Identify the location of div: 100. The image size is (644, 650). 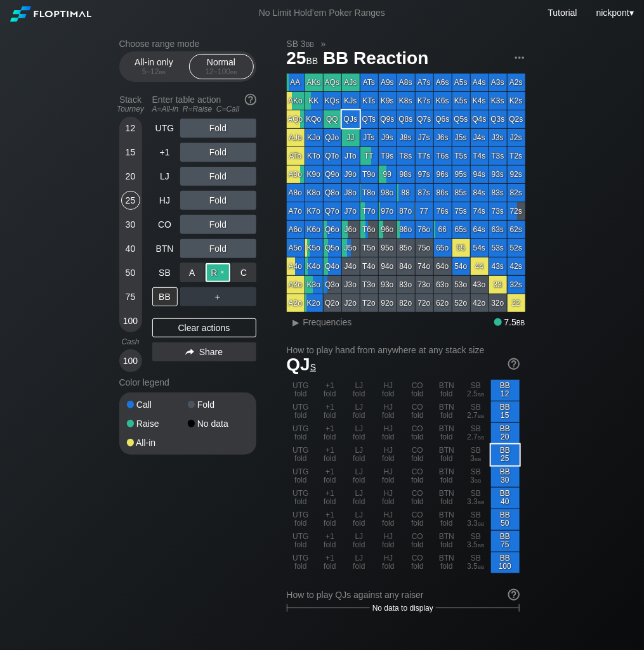
(130, 321).